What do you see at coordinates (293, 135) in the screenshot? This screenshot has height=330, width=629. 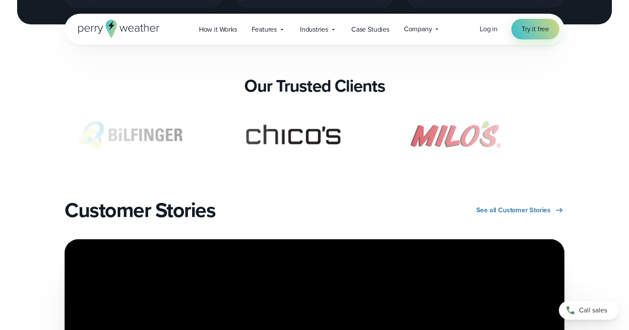 I see `div: 2 of 6` at bounding box center [293, 135].